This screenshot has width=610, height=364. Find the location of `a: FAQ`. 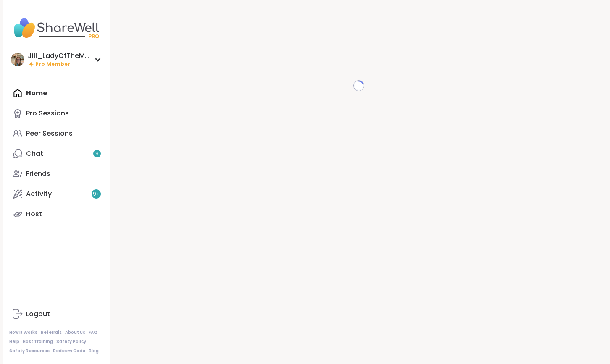

a: FAQ is located at coordinates (93, 333).